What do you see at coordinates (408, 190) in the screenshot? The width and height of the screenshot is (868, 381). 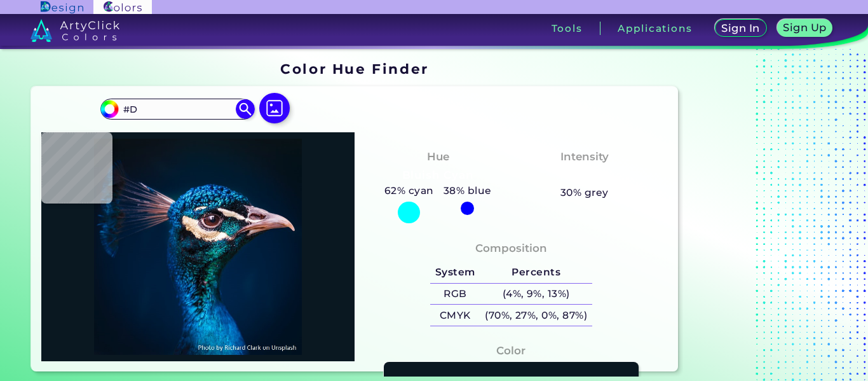 I see `h5: 62% cyan` at bounding box center [408, 190].